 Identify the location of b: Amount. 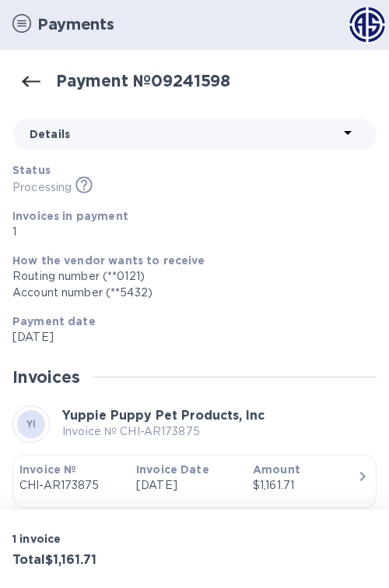
(276, 469).